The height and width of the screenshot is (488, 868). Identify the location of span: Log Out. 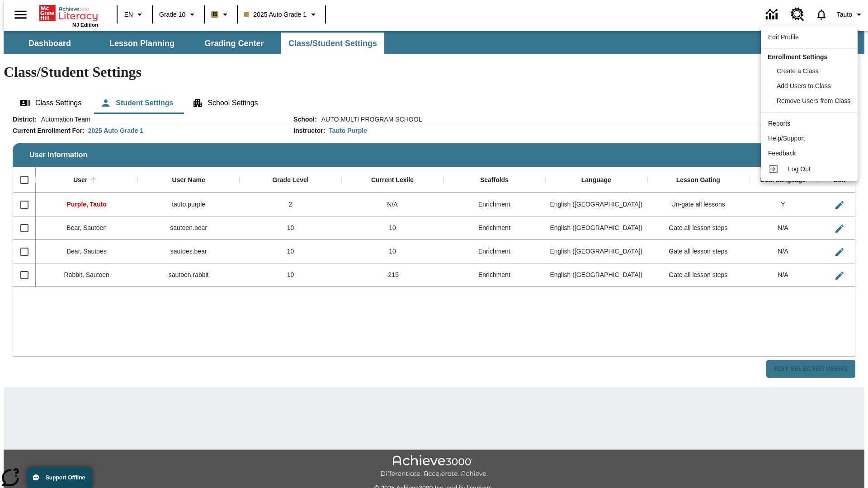
(799, 169).